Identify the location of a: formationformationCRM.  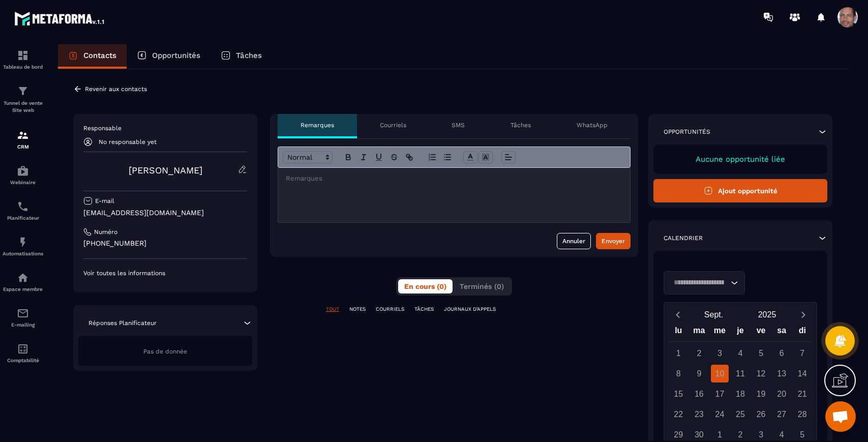
(23, 139).